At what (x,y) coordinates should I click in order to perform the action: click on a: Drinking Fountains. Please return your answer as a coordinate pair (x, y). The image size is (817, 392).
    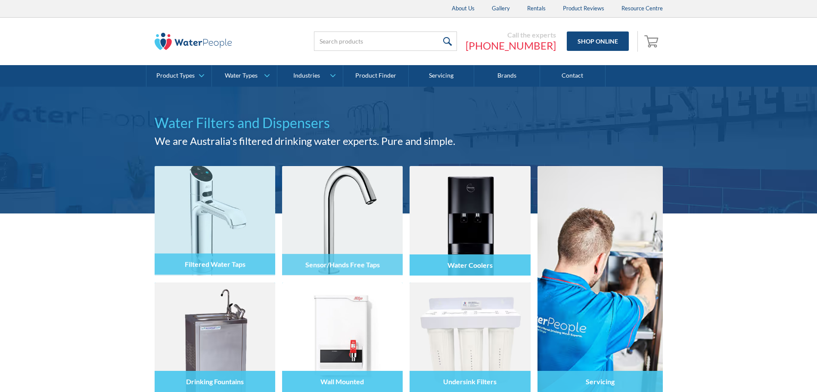
    Looking at the image, I should click on (215, 337).